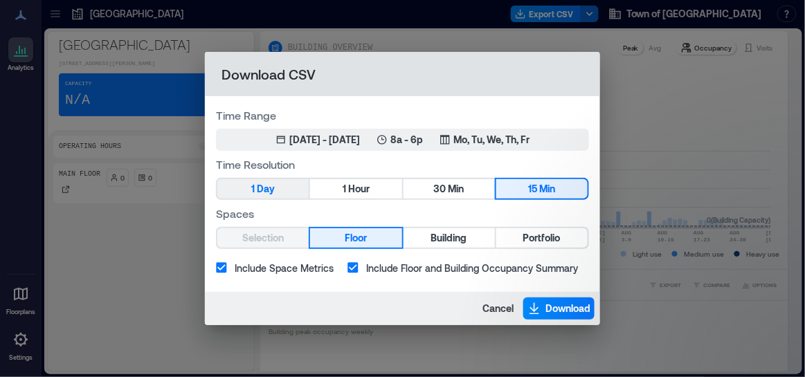 The width and height of the screenshot is (805, 377). Describe the element at coordinates (406, 140) in the screenshot. I see `p: 8a - 6p` at that location.